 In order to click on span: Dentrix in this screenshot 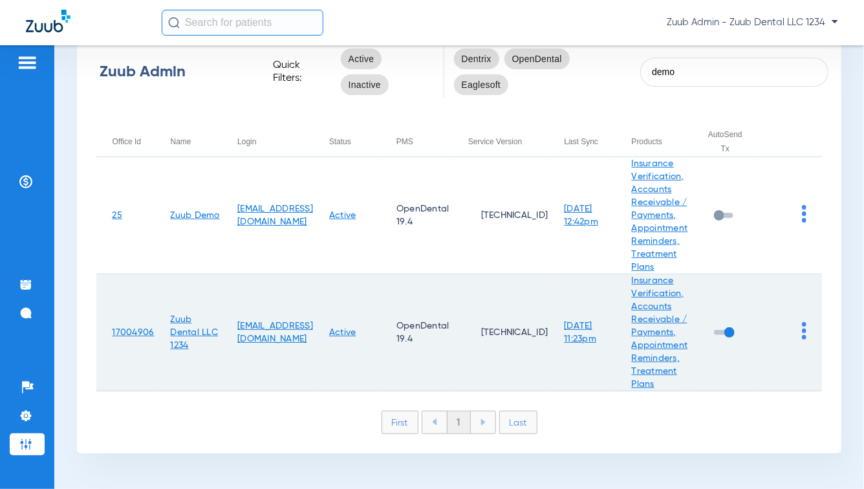, I will do `click(476, 59)`.